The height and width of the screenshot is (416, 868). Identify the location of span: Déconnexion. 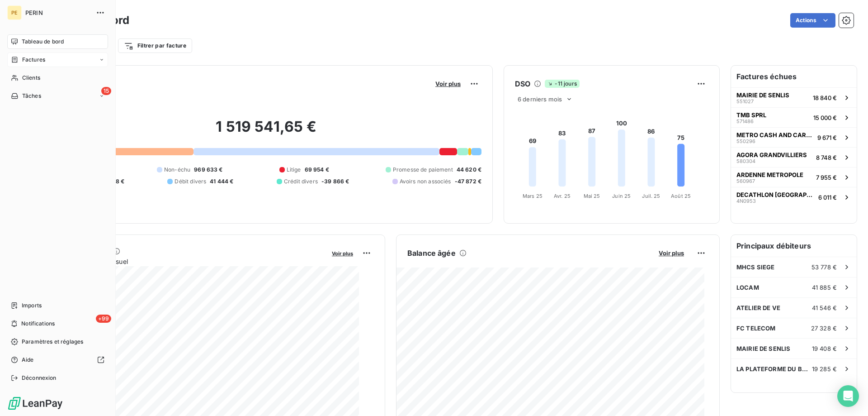
(39, 378).